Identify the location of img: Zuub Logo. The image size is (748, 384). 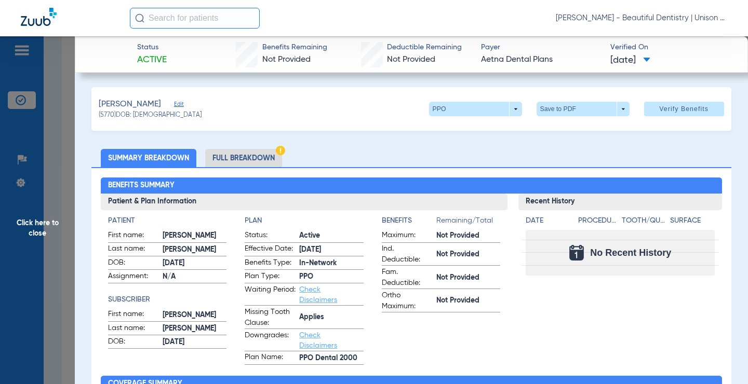
(38, 17).